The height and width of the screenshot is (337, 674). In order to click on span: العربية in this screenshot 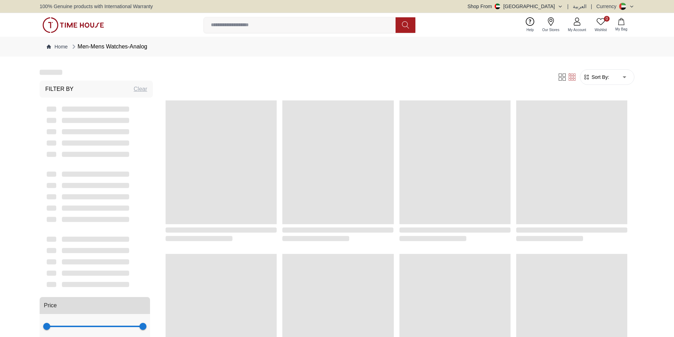, I will do `click(579, 6)`.